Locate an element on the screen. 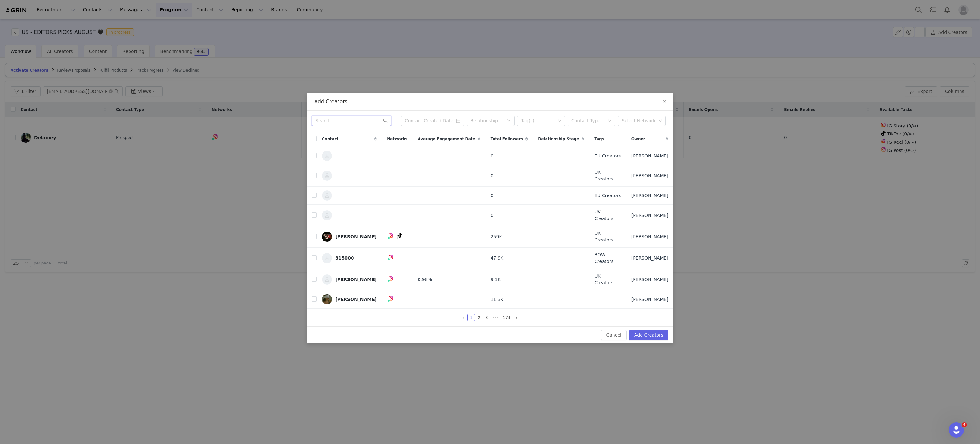 This screenshot has height=444, width=980. button: Close is located at coordinates (665, 101).